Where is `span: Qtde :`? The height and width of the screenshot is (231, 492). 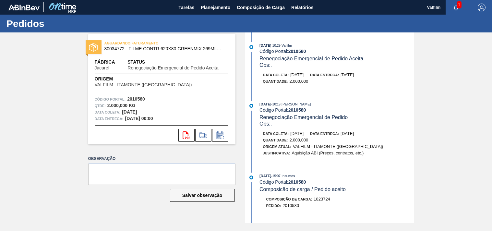 span: Qtde : is located at coordinates (100, 106).